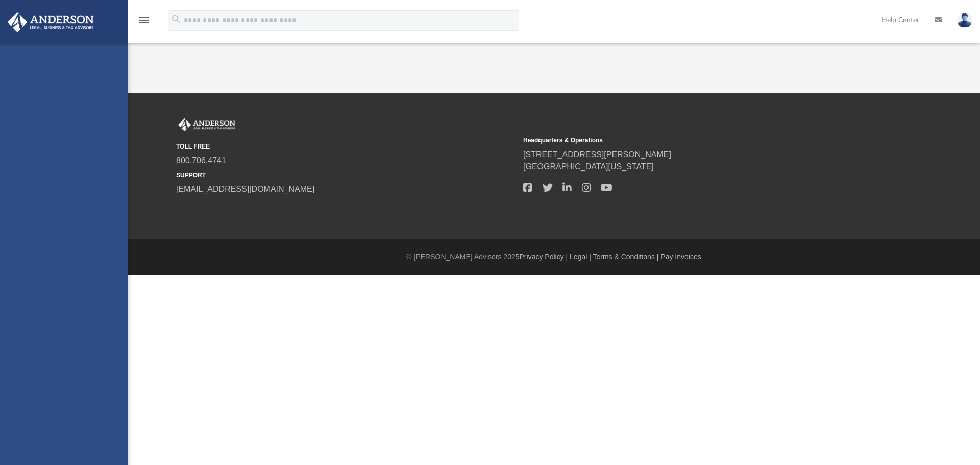  Describe the element at coordinates (144, 23) in the screenshot. I see `a: menu` at that location.